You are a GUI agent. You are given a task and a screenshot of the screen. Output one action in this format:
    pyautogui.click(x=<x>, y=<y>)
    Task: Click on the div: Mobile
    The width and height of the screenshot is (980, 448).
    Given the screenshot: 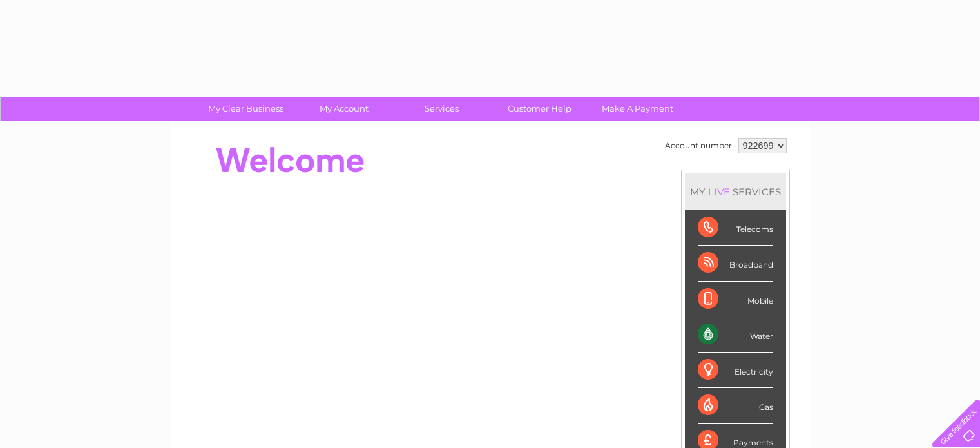 What is the action you would take?
    pyautogui.click(x=735, y=299)
    